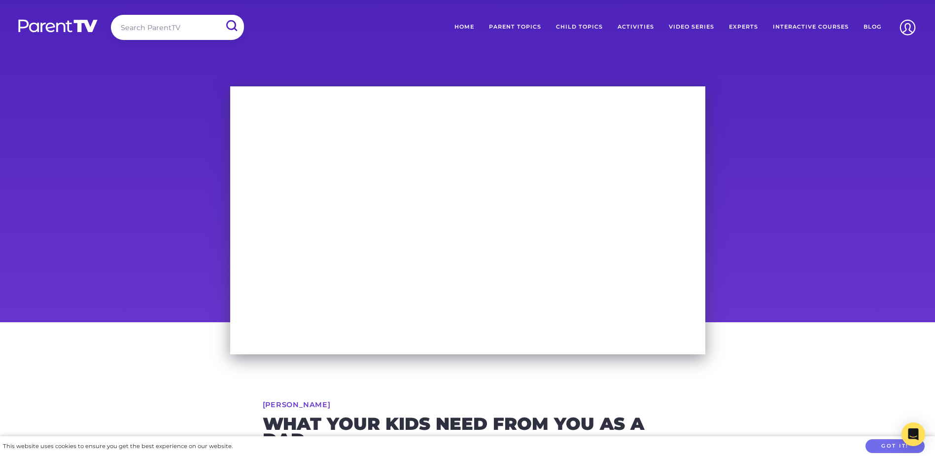 The image size is (935, 456). I want to click on a: Child Topics, so click(579, 27).